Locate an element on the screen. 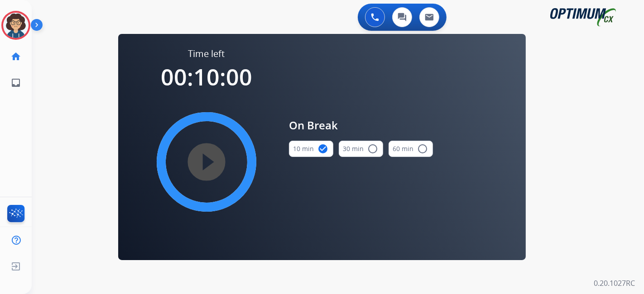 The width and height of the screenshot is (644, 294). mat-icon: check_circle is located at coordinates (323, 149).